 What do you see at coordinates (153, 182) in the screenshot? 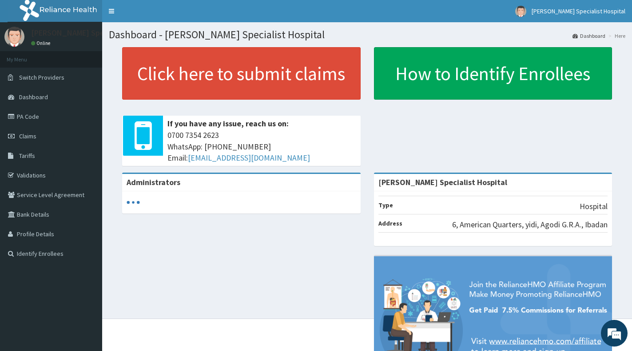
I see `b: Administrators` at bounding box center [153, 182].